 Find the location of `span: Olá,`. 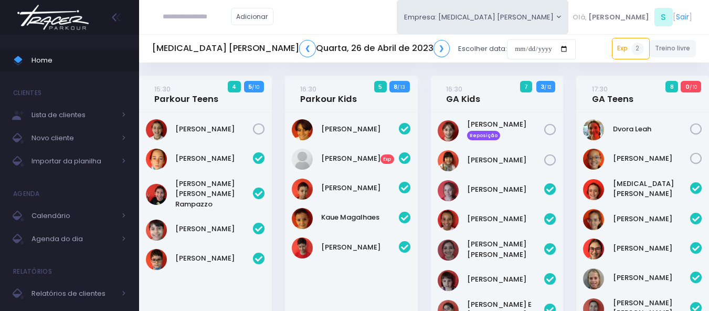

span: Olá, is located at coordinates (580, 17).